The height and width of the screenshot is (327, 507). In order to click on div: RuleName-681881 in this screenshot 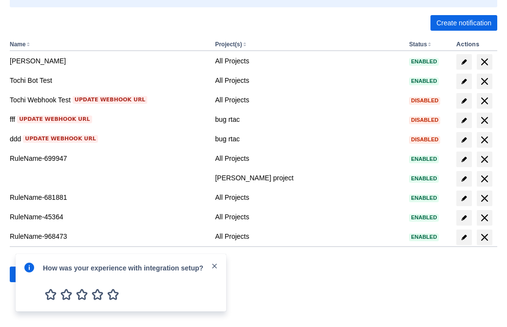, I will do `click(108, 197)`.